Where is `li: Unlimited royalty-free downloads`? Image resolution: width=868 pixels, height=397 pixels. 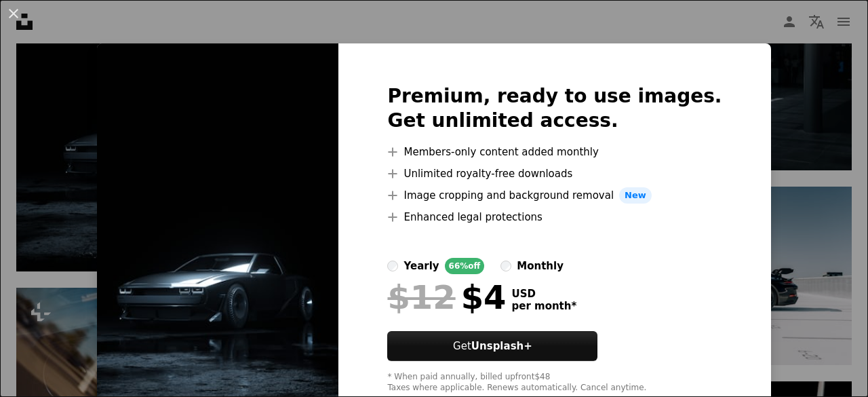 li: Unlimited royalty-free downloads is located at coordinates (554, 174).